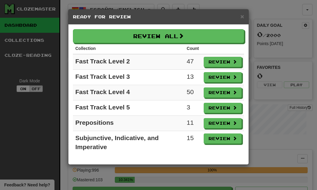 The height and width of the screenshot is (190, 317). What do you see at coordinates (129, 108) in the screenshot?
I see `td: Fast Track Level 5` at bounding box center [129, 108].